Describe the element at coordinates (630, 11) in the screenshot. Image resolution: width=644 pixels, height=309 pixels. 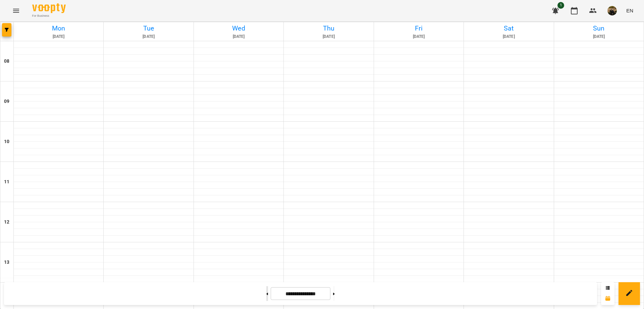
I see `span: EN` at that location.